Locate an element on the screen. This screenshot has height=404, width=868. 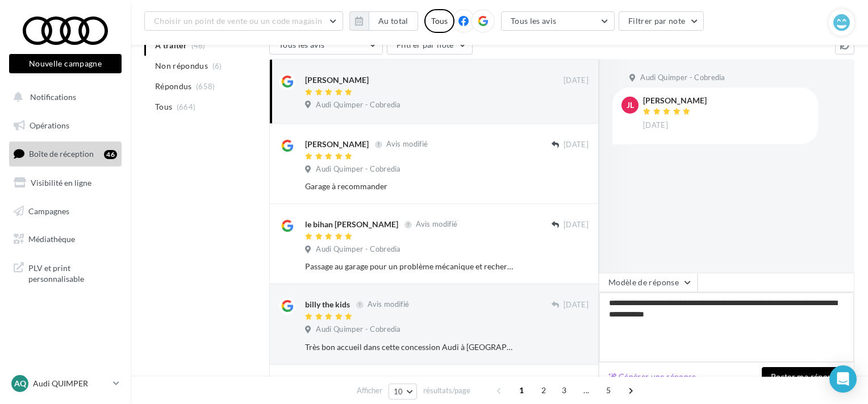
span: Afficher is located at coordinates (369, 391).